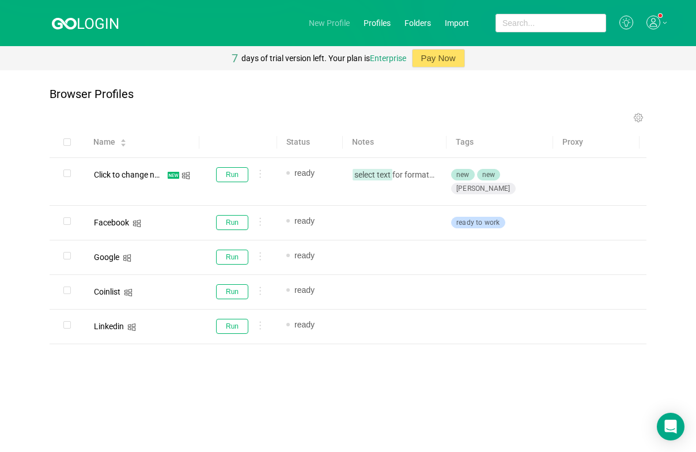  I want to click on i: icon: caret-down, so click(123, 143).